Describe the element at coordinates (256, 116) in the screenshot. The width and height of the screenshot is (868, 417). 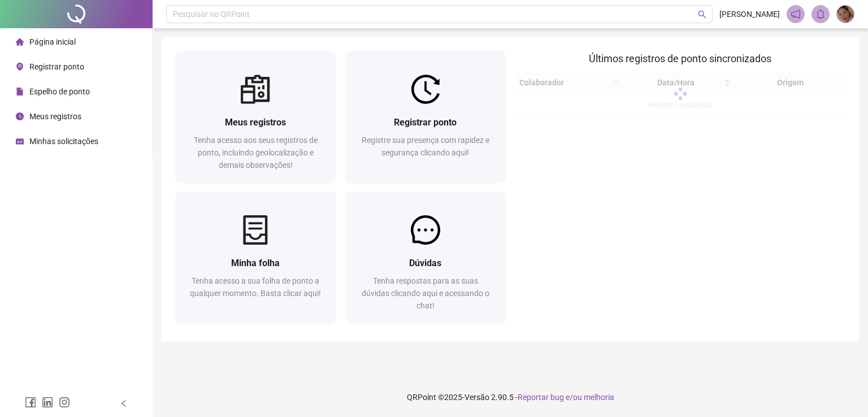
I see `a: Meus registrosTenha acesso aos seus registros de ponto, incluindo geolocalização e demais observa...` at that location.